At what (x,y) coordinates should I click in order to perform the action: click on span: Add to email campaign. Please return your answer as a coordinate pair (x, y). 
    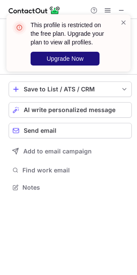
    Looking at the image, I should click on (57, 151).